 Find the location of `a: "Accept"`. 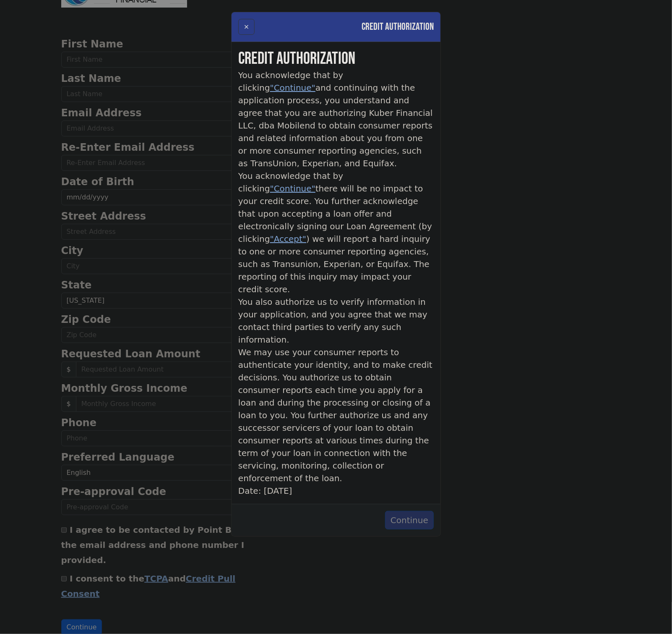

a: "Accept" is located at coordinates (288, 238).